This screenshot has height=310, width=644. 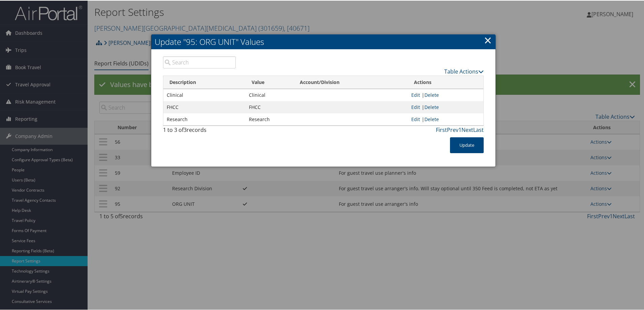 I want to click on input: Search, so click(x=199, y=61).